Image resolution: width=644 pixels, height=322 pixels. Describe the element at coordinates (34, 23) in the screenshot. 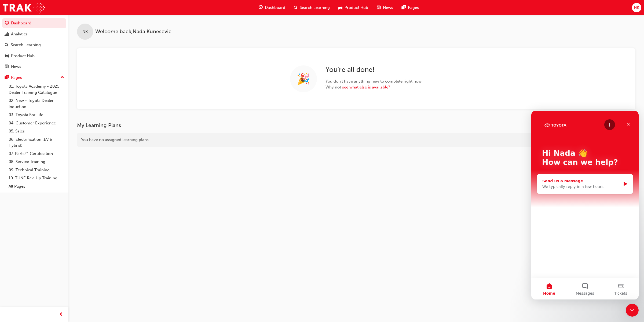

I see `a: Dashboard` at that location.